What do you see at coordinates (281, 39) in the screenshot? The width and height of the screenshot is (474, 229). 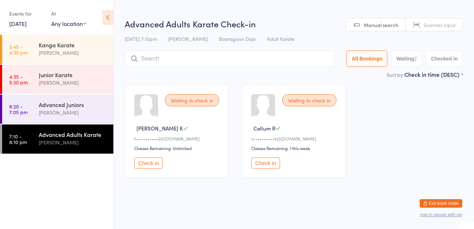 I see `span: Adult Karate` at bounding box center [281, 39].